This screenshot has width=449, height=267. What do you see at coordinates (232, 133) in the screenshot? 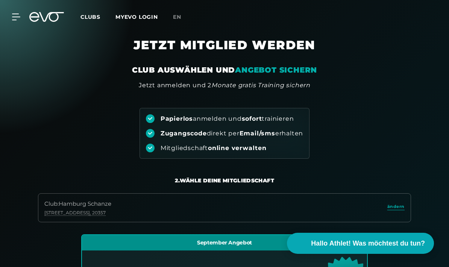
I see `div: direkt per erhalten` at bounding box center [232, 133].